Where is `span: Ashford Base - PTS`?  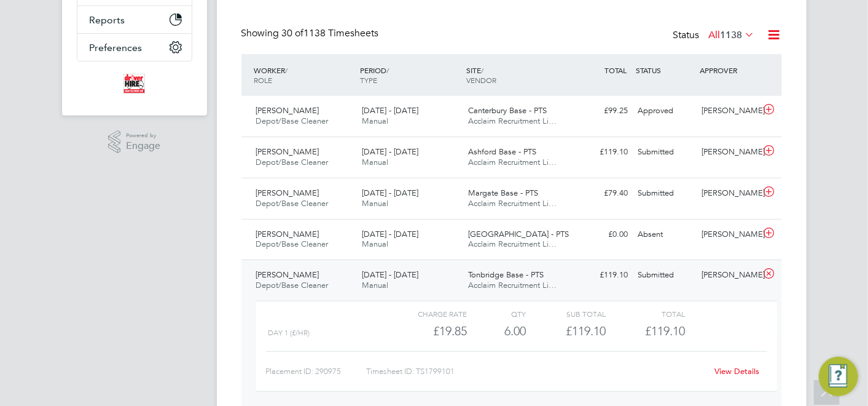
span: Ashford Base - PTS is located at coordinates (502, 151).